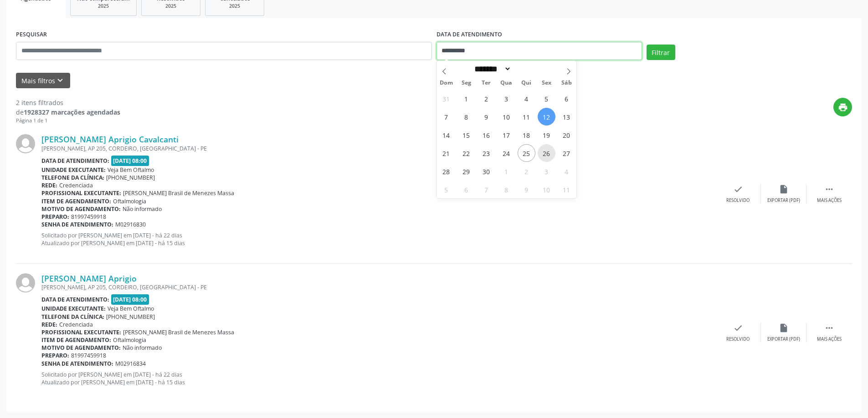 This screenshot has height=418, width=868. What do you see at coordinates (60, 81) in the screenshot?
I see `i: keyboard_arrow_down` at bounding box center [60, 81].